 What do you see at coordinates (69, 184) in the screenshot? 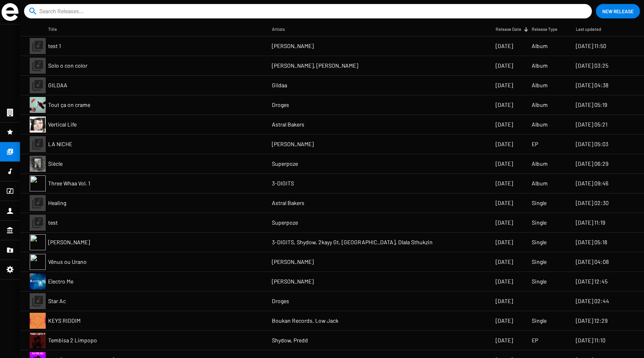
I see `span: Three Whaa Vol. 1` at bounding box center [69, 184].